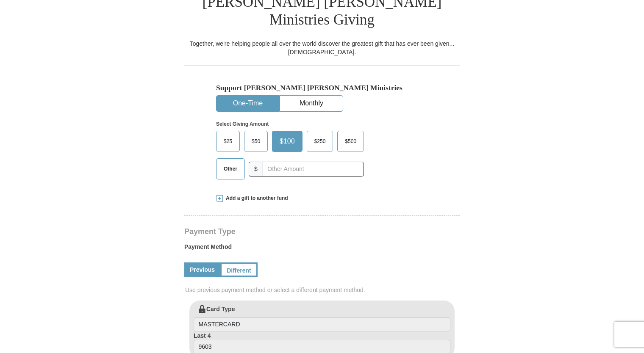  I want to click on span: Add a gift to another fund, so click(256, 198).